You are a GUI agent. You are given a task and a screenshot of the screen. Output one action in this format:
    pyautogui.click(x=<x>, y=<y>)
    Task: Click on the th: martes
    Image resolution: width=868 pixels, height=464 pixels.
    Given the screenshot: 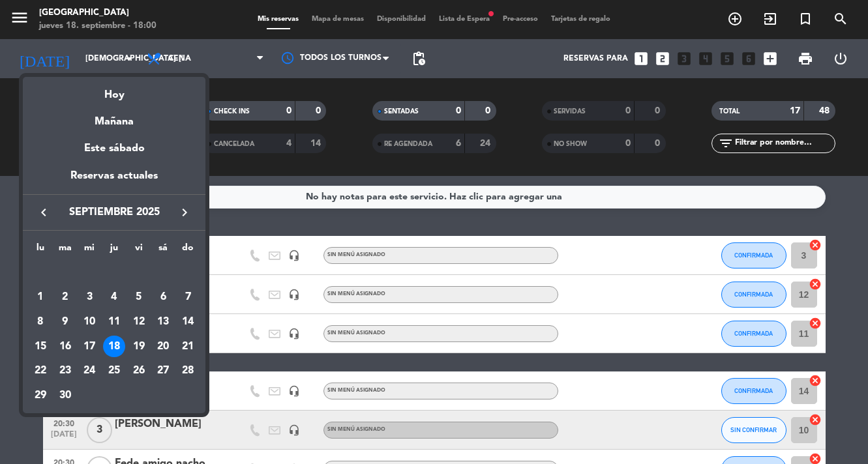 What is the action you would take?
    pyautogui.click(x=65, y=250)
    